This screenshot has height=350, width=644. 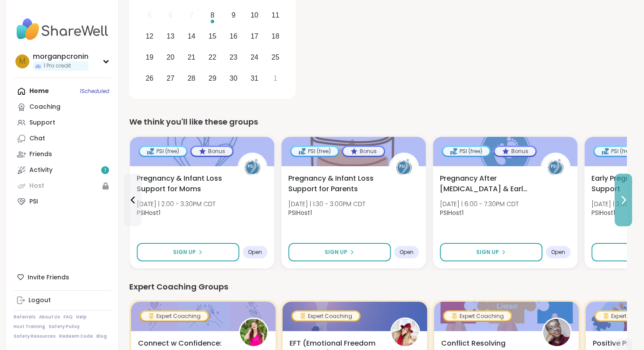 I want to click on div: Choose Friday, October 17th, 2025, so click(x=254, y=36).